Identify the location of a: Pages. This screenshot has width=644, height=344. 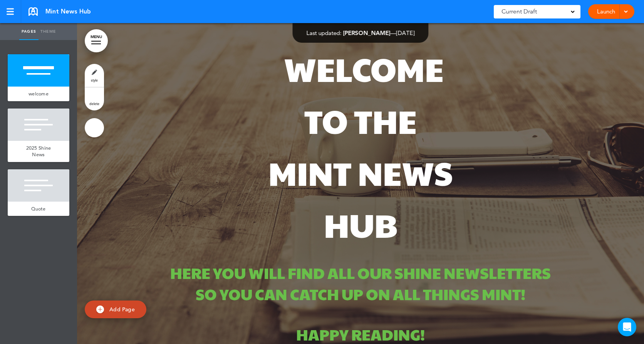
(29, 32).